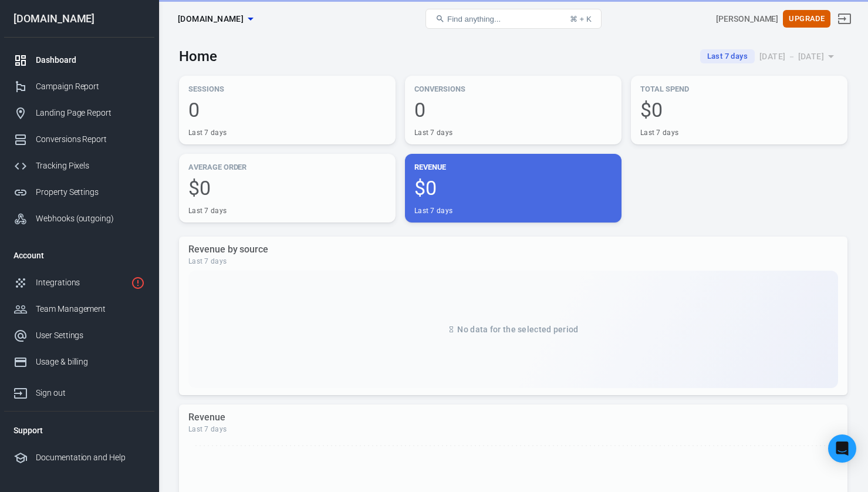  Describe the element at coordinates (91, 335) in the screenshot. I see `div: User Settings` at that location.